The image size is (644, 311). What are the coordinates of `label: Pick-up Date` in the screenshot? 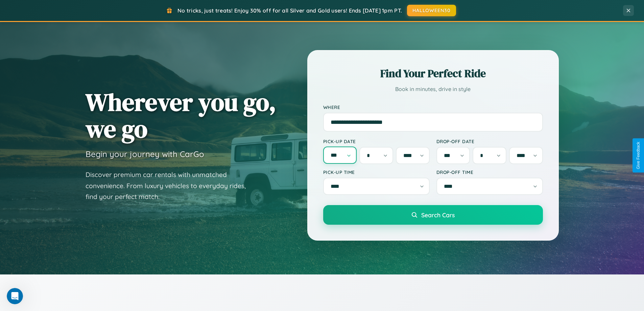 It's located at (376, 141).